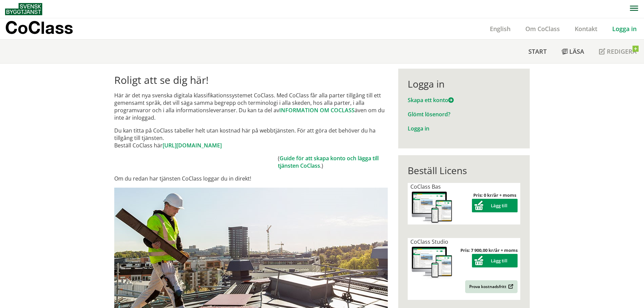  I want to click on span: CoClass Studio, so click(429, 242).